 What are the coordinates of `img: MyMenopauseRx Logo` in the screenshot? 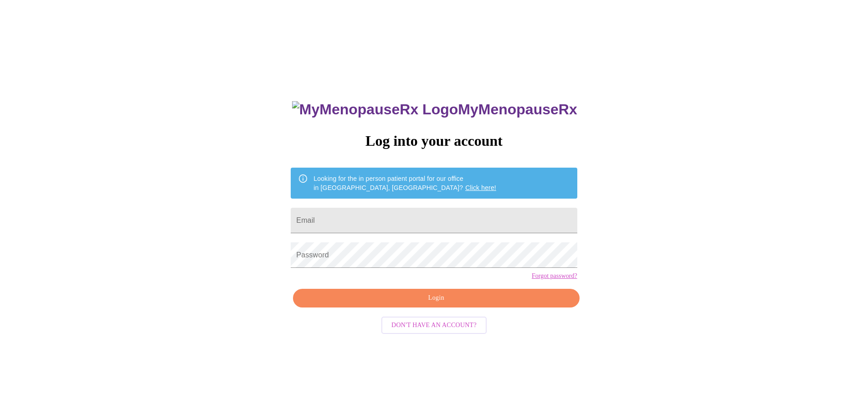 It's located at (375, 110).